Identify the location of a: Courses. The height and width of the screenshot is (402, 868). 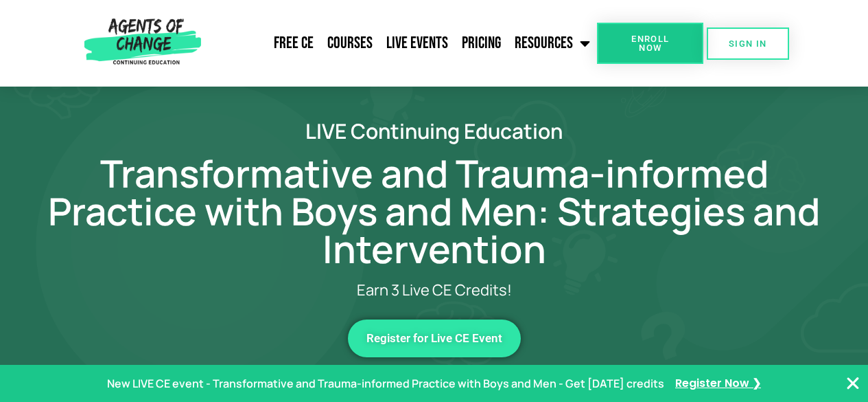
(350, 43).